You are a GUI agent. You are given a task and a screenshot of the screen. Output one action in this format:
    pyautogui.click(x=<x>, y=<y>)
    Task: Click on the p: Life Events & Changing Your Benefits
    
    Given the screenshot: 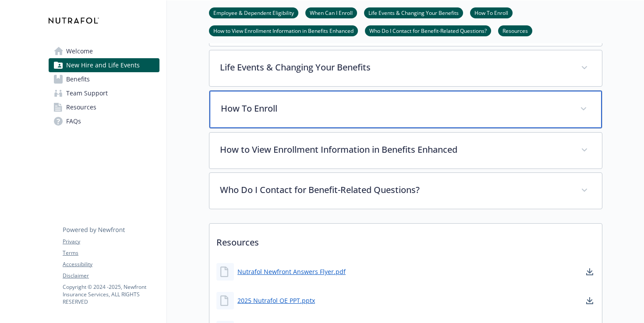 What is the action you would take?
    pyautogui.click(x=395, y=68)
    